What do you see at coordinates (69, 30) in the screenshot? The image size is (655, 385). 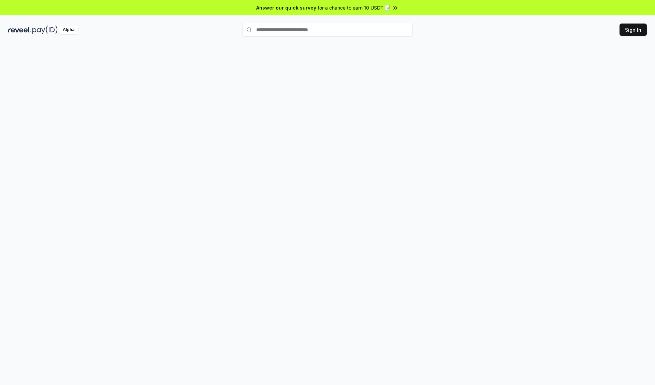 I see `div: Alpha` at bounding box center [69, 30].